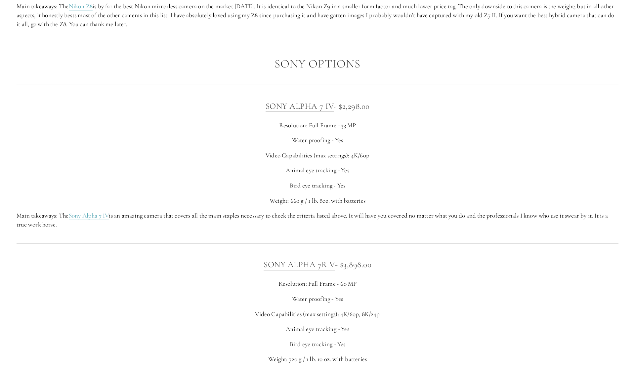  I want to click on p: Resolution: Full Frame - 60 MP, so click(318, 284).